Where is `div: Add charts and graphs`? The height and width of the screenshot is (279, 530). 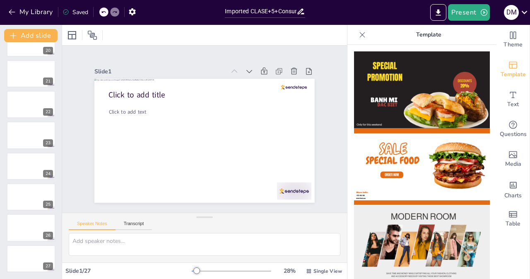 div: Add charts and graphs is located at coordinates (513, 189).